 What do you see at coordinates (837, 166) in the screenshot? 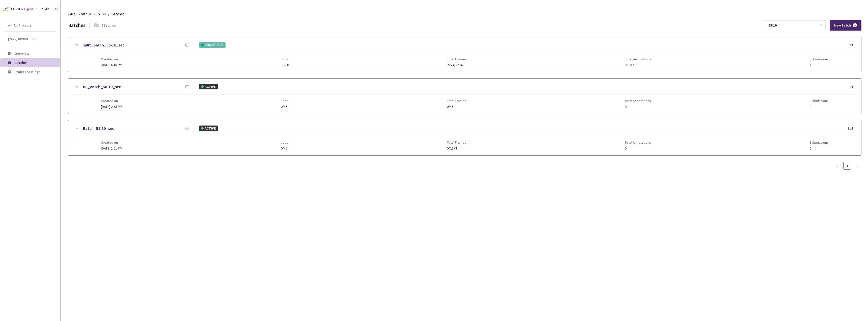
I see `button: left` at bounding box center [837, 166].